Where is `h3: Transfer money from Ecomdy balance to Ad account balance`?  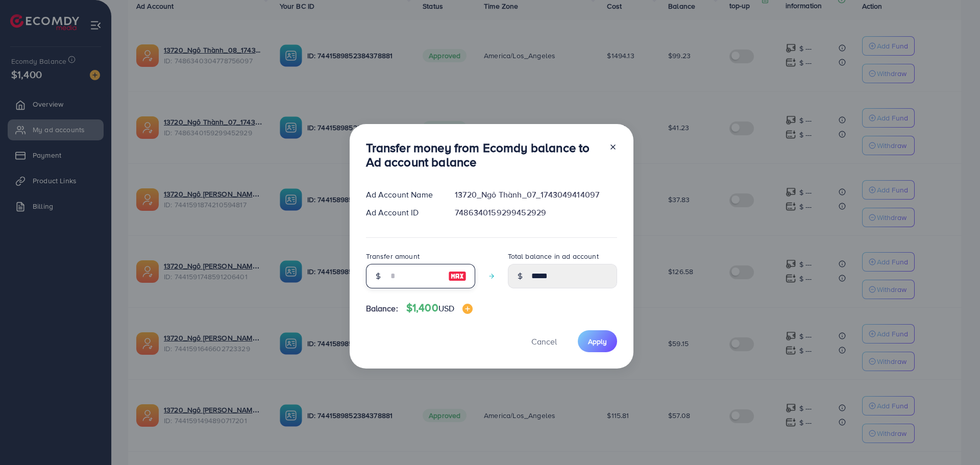
h3: Transfer money from Ecomdy balance to Ad account balance is located at coordinates (483, 155).